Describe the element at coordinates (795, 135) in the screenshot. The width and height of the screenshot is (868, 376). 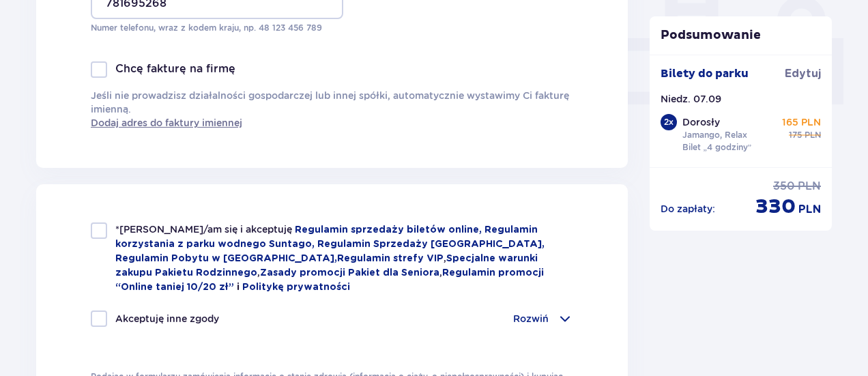
I see `p: 175` at that location.